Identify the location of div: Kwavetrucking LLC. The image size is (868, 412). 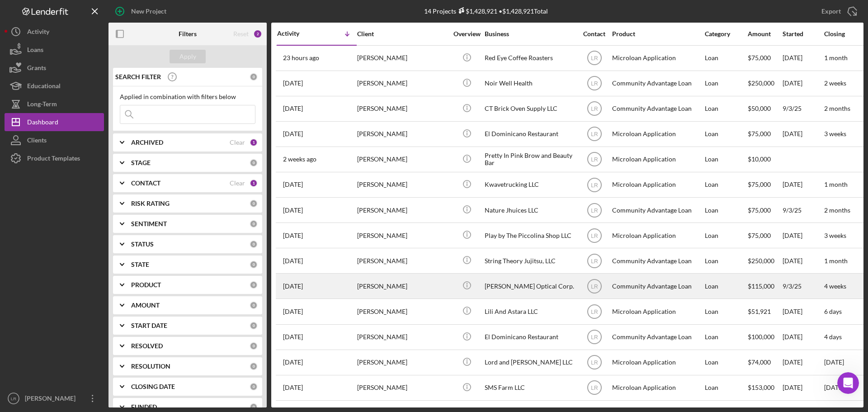
(530, 185).